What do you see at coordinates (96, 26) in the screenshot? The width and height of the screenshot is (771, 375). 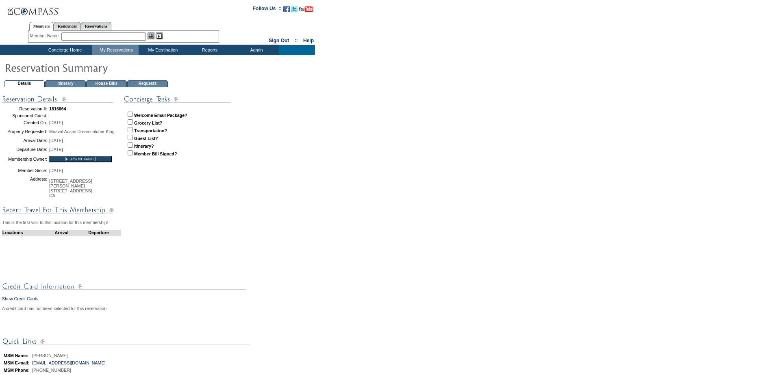 I see `a: Reservations` at bounding box center [96, 26].